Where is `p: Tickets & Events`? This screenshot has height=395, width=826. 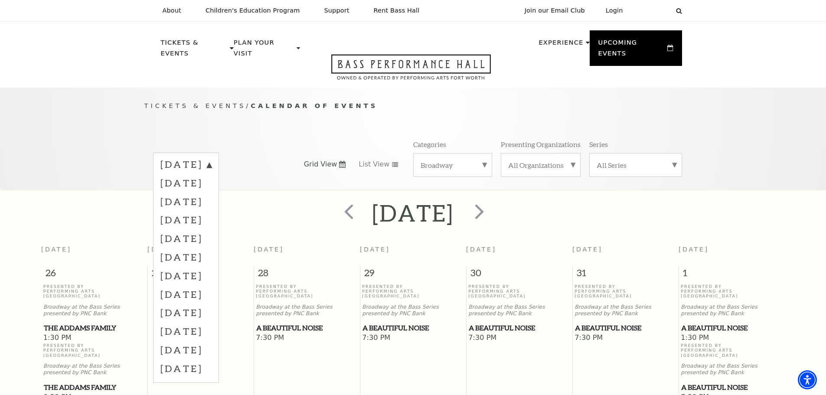
p: Tickets & Events is located at coordinates (194, 50).